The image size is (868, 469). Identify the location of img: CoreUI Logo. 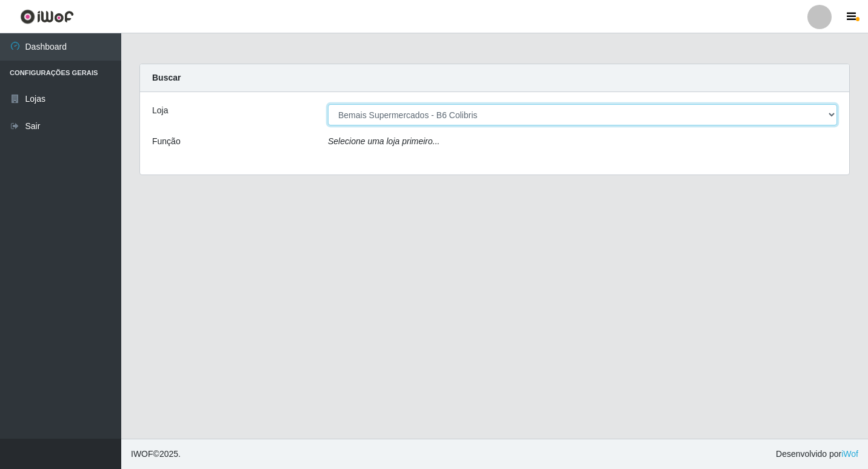
(47, 16).